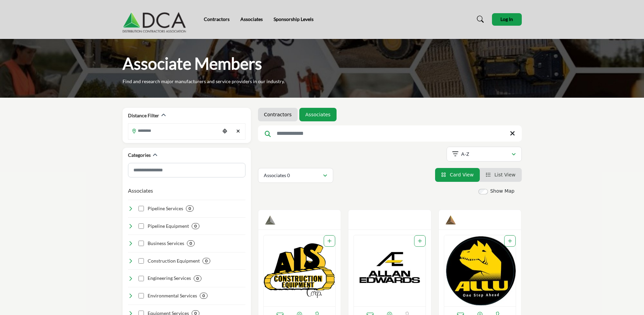  What do you see at coordinates (507, 19) in the screenshot?
I see `button: Log In` at bounding box center [507, 19].